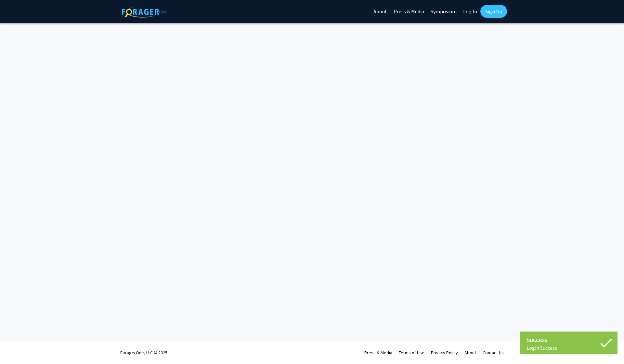  What do you see at coordinates (493, 11) in the screenshot?
I see `a: Sign Up` at bounding box center [493, 11].